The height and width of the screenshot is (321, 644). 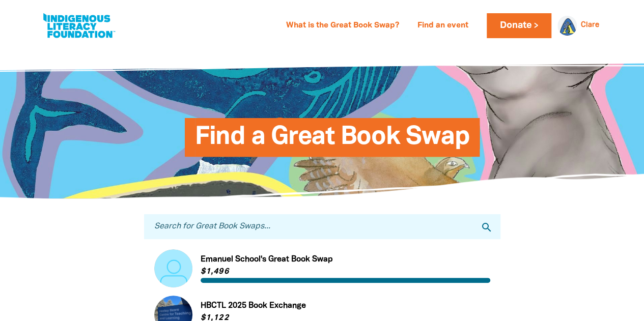 I want to click on a: Find an event, so click(x=443, y=26).